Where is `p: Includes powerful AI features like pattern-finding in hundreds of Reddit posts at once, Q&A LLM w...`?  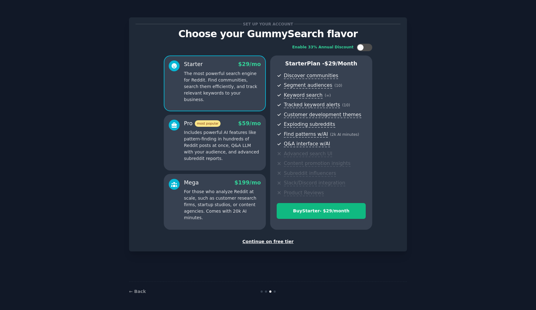
p: Includes powerful AI features like pattern-finding in hundreds of Reddit posts at once, Q&A LLM w... is located at coordinates (222, 145).